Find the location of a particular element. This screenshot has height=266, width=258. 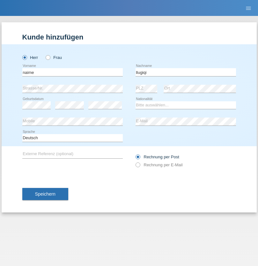

span: Speichern is located at coordinates (45, 194).